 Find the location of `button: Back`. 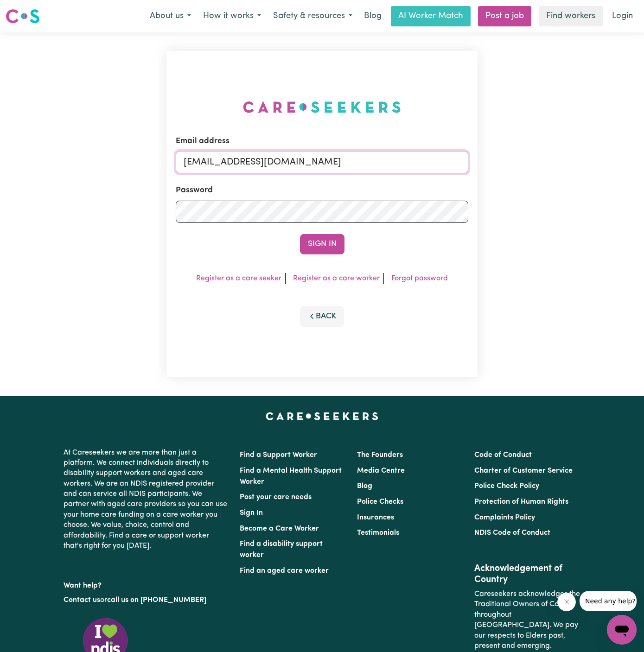

button: Back is located at coordinates (322, 316).